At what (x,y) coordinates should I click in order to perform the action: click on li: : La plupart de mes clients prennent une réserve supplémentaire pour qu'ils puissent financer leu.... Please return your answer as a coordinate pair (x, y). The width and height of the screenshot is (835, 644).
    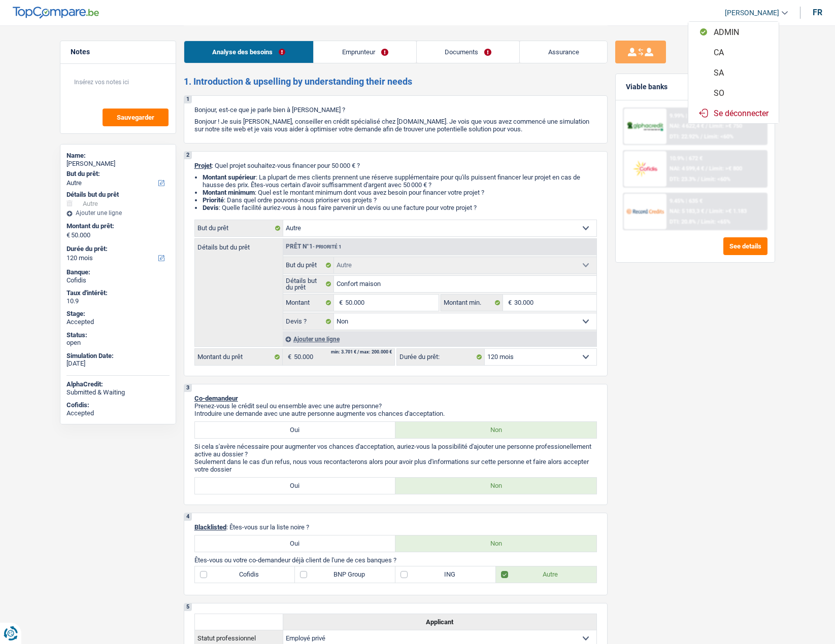
    Looking at the image, I should click on (400, 181).